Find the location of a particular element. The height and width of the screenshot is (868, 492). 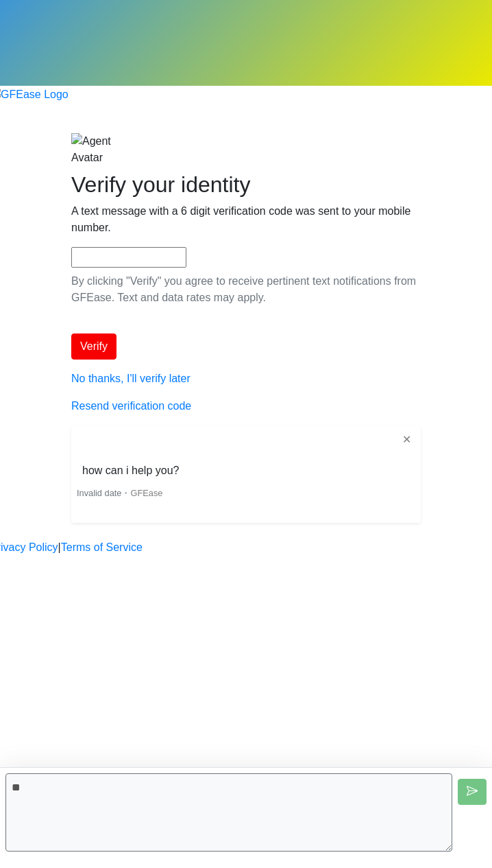

a: Resend verification code is located at coordinates (131, 405).